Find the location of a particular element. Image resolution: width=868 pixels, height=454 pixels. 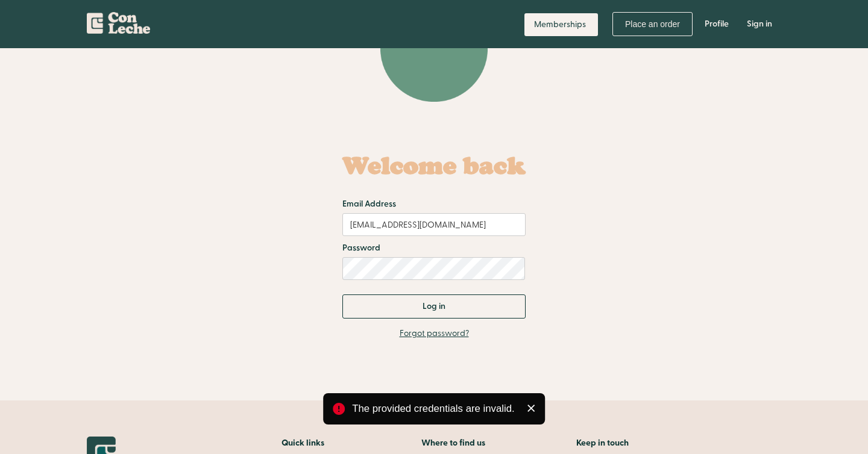

a: home is located at coordinates (118, 22).